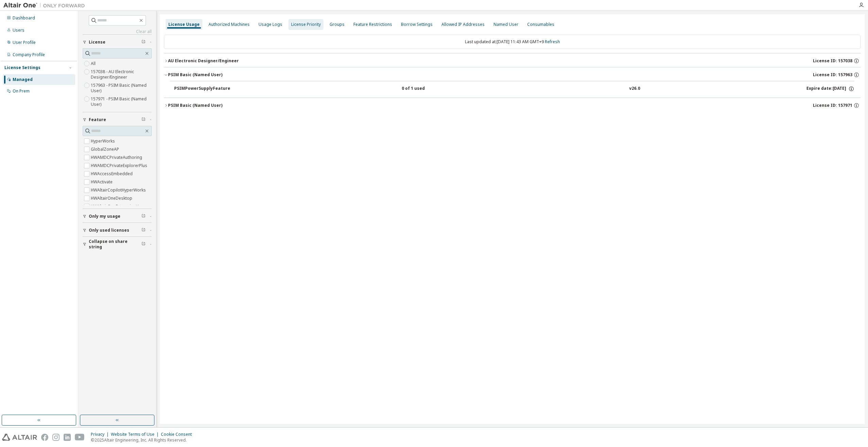 This screenshot has width=868, height=447. Describe the element at coordinates (104, 216) in the screenshot. I see `span: Only my usage` at that location.